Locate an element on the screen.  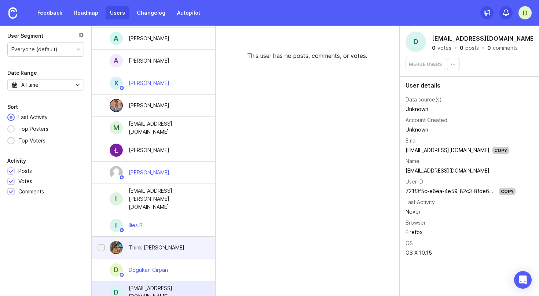
a: Autopilot is located at coordinates (188, 13).